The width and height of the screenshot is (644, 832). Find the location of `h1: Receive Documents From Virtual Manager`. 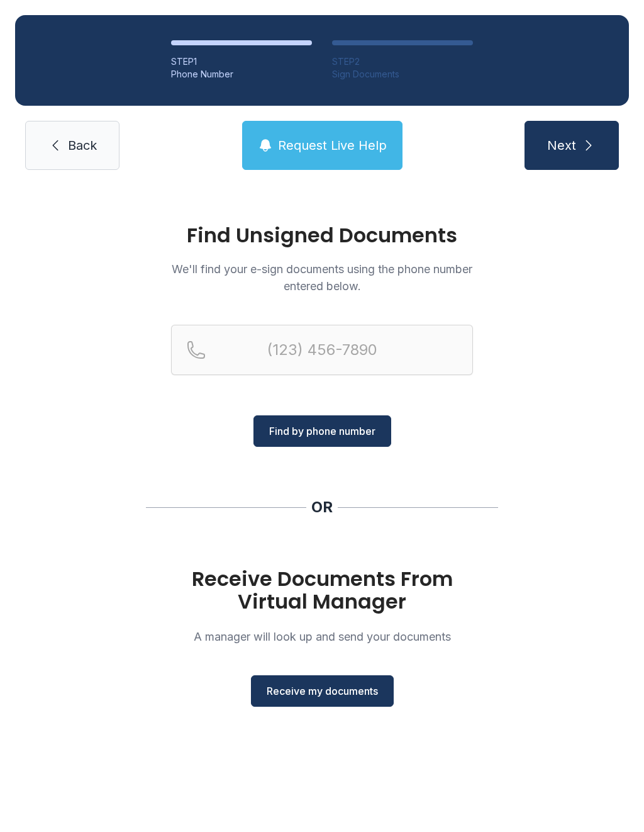

h1: Receive Documents From Virtual Manager is located at coordinates (322, 590).